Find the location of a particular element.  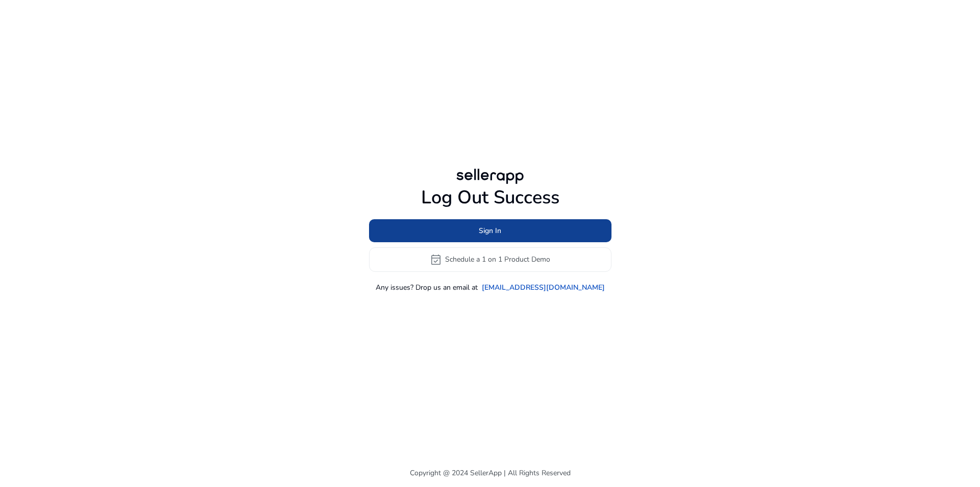

button: event_availableSchedule a 1 on 1 Product Demo is located at coordinates (490, 260).